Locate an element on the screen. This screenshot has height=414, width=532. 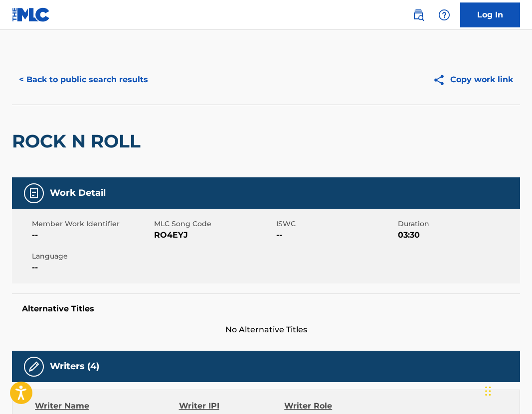
div: Drag is located at coordinates (488, 391).